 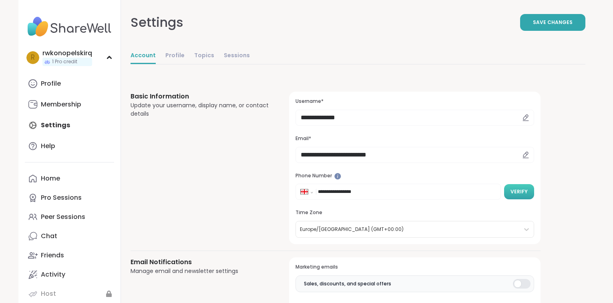 What do you see at coordinates (49, 236) in the screenshot?
I see `div: Chat` at bounding box center [49, 236].